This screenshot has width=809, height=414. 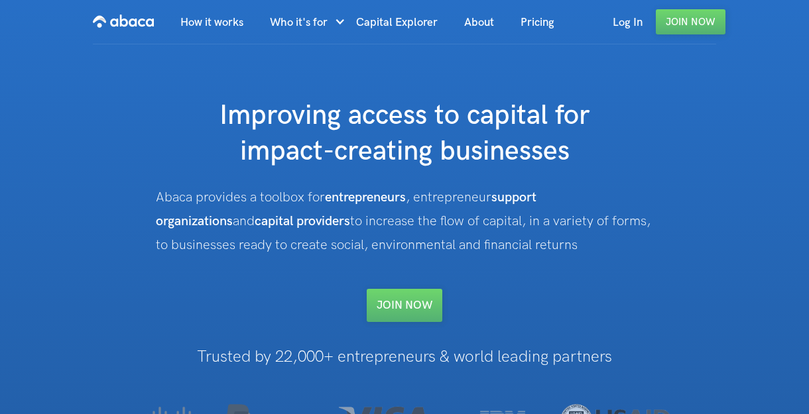 I want to click on h1: Improving access to capital for impact-creating businesses, so click(x=404, y=134).